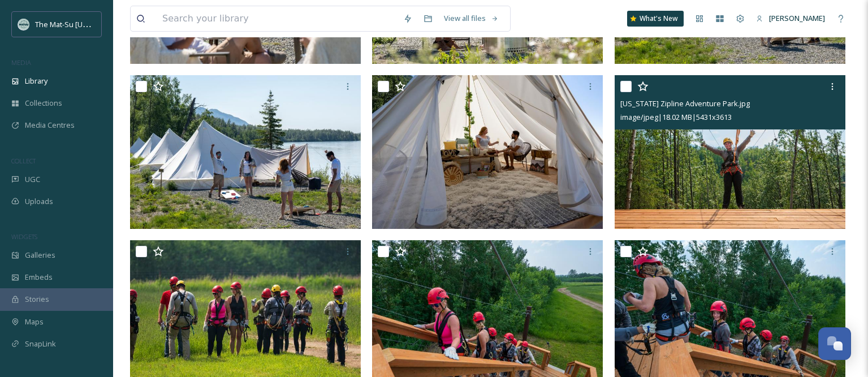 This screenshot has height=377, width=868. I want to click on span: Media Centres, so click(50, 125).